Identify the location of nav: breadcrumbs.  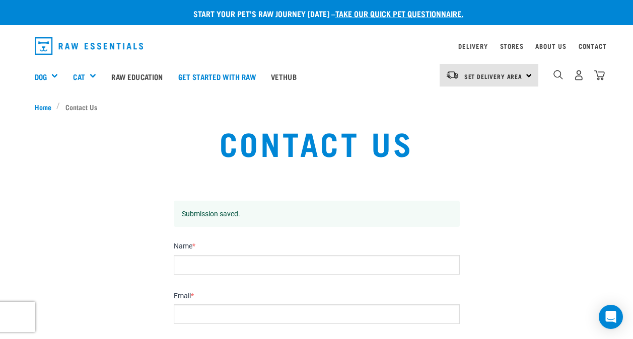
(317, 107).